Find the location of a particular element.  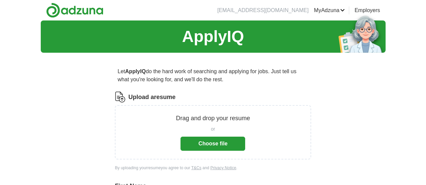

img: CV Icon is located at coordinates (120, 97).